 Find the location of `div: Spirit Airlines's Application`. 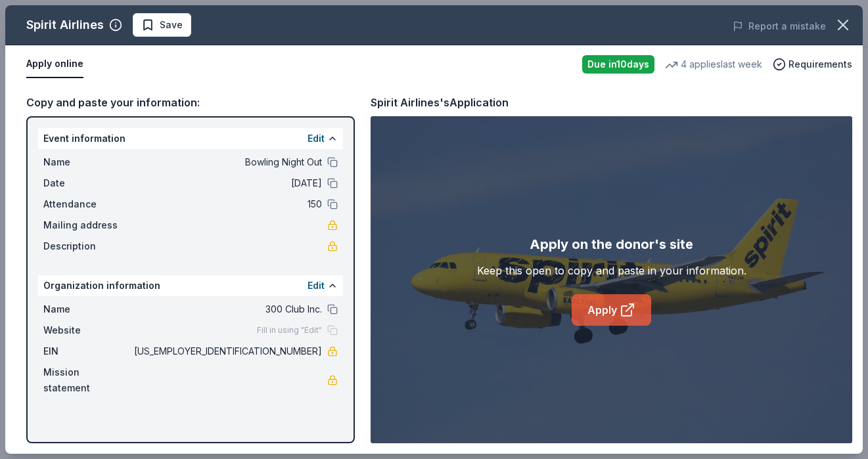

div: Spirit Airlines's Application is located at coordinates (440, 102).